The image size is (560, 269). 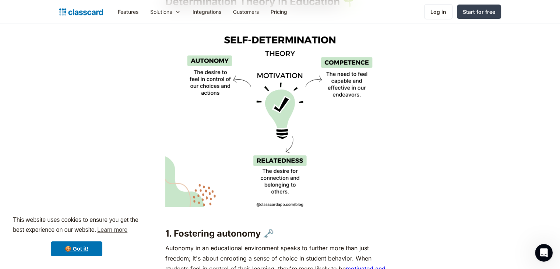 What do you see at coordinates (280, 116) in the screenshot?
I see `img: Self-determination theory` at bounding box center [280, 116].